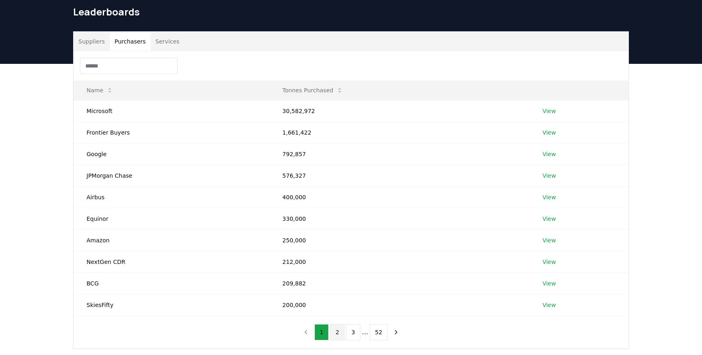 The height and width of the screenshot is (355, 702). Describe the element at coordinates (351, 12) in the screenshot. I see `h1: Leaderboards` at that location.